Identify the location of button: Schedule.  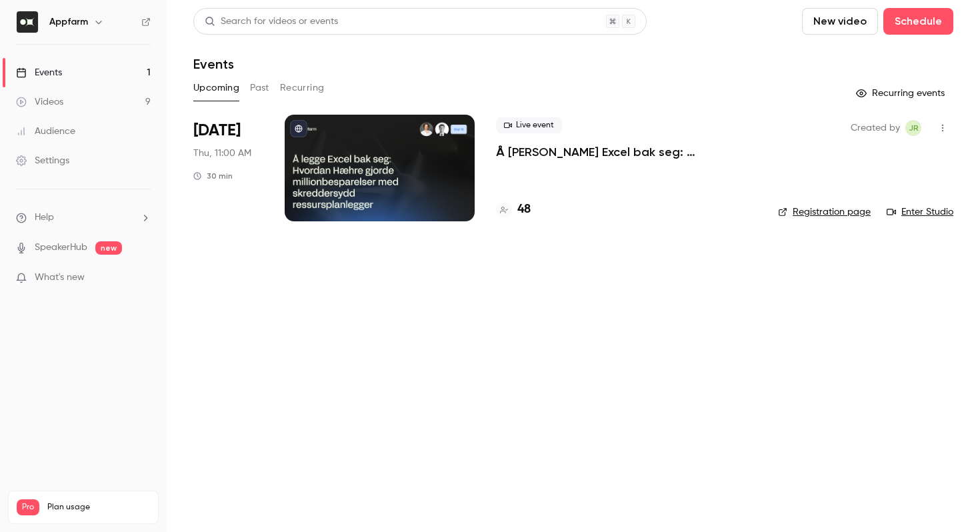
(918, 22).